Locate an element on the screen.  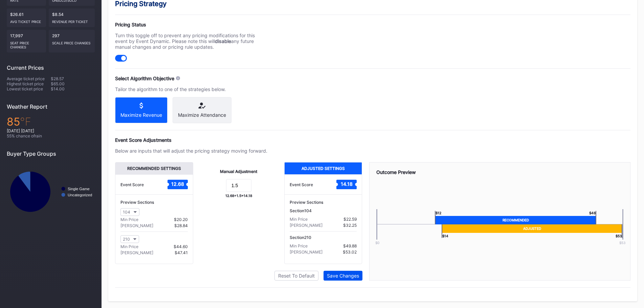
div: scale price changes is located at coordinates (72, 42).